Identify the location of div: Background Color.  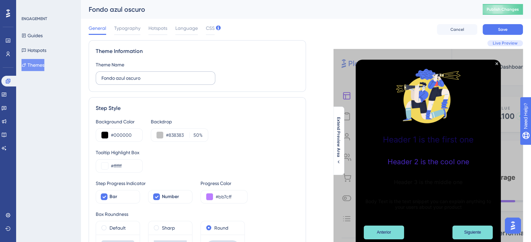
(119, 122).